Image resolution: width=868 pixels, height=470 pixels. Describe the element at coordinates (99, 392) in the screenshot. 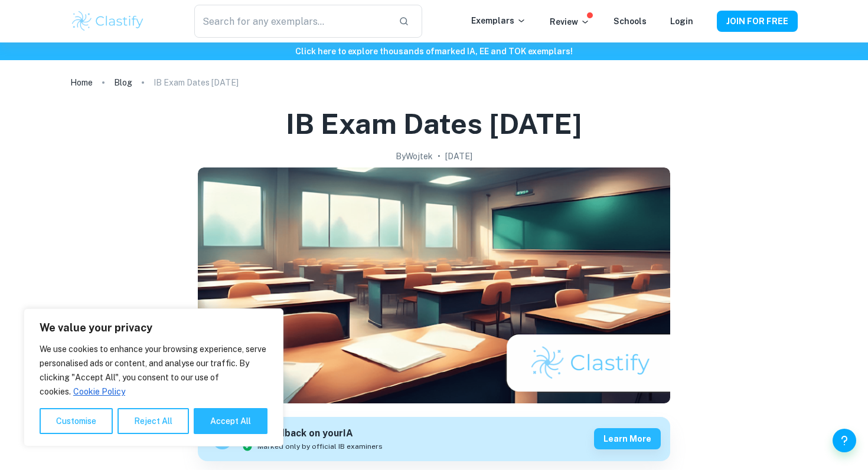

I see `a: Cookie Policy` at that location.